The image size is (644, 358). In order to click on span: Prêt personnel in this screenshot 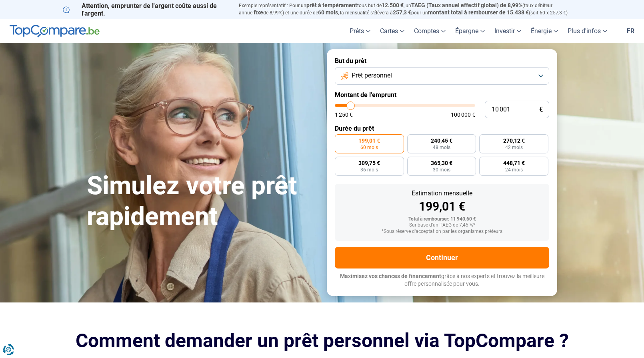, I will do `click(371, 76)`.